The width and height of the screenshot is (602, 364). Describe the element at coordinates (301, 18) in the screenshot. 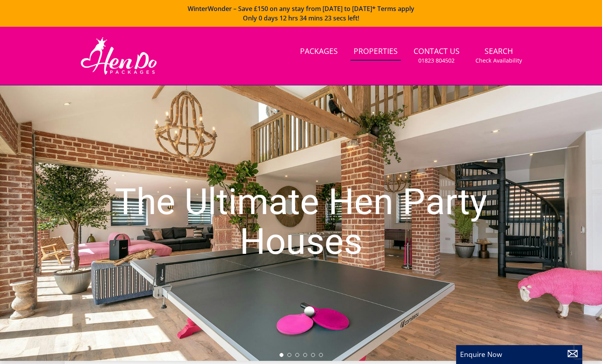

I see `span: Only 0 days 12 hrs 34 mins 23 secs left!` at that location.